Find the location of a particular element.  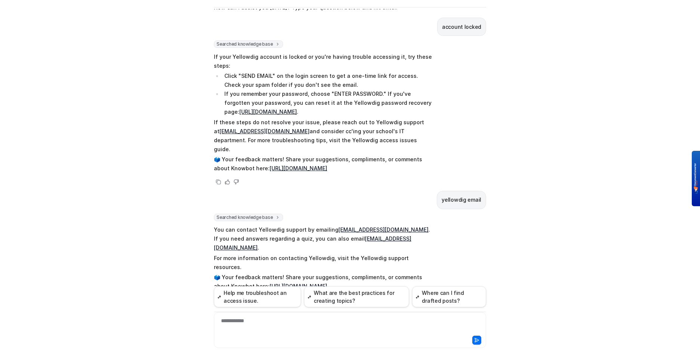

p: yellowdig email is located at coordinates (461, 200).